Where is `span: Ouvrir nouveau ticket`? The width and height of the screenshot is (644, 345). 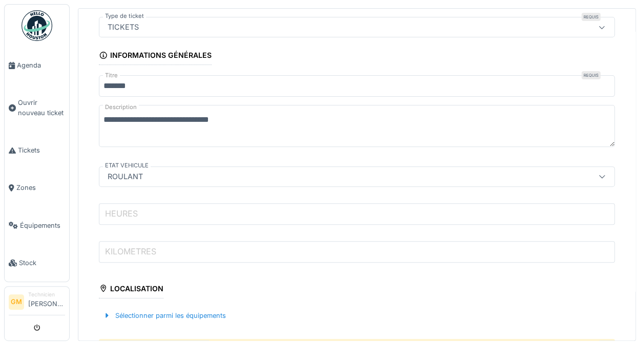 span: Ouvrir nouveau ticket is located at coordinates (41, 108).